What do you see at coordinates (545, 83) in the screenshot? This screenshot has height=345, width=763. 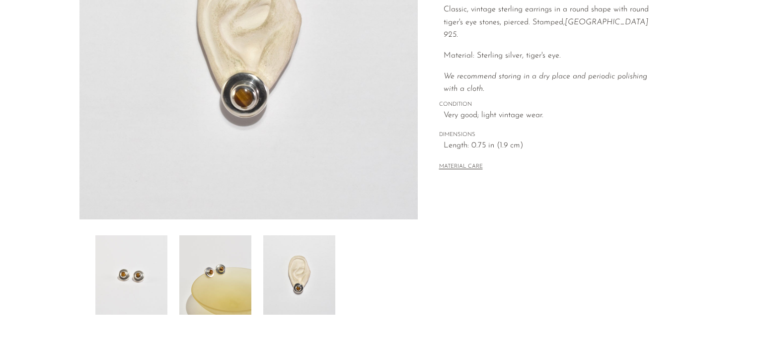 I see `i: We recommend storing in a dry place and periodic polishing with a cloth.` at bounding box center [545, 83].